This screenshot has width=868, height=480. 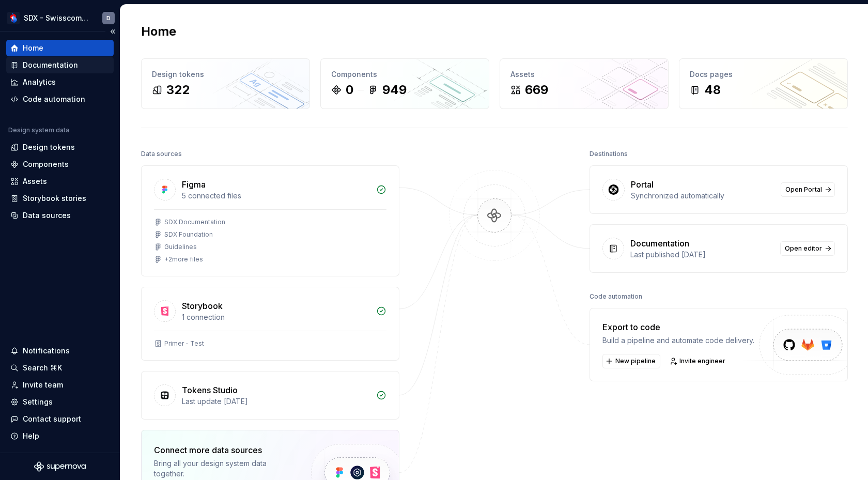 What do you see at coordinates (224, 469) in the screenshot?
I see `div: Bring all your design system data together.` at bounding box center [224, 469].